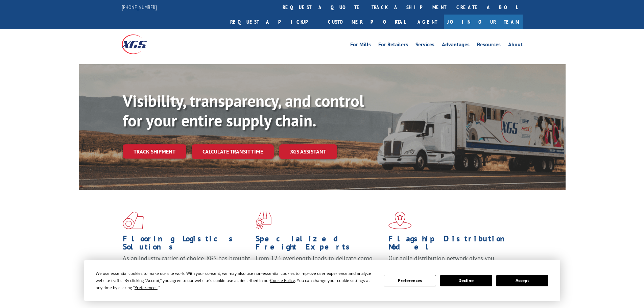  What do you see at coordinates (452, 245) in the screenshot?
I see `h1: Flagship Distribution Model` at bounding box center [452, 245].